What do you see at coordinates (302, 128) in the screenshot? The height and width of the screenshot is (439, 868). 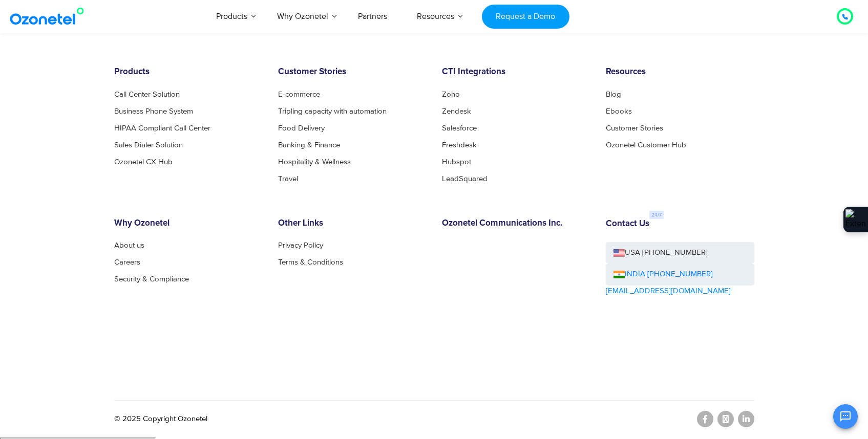 I see `a: Food Delivery` at bounding box center [302, 128].